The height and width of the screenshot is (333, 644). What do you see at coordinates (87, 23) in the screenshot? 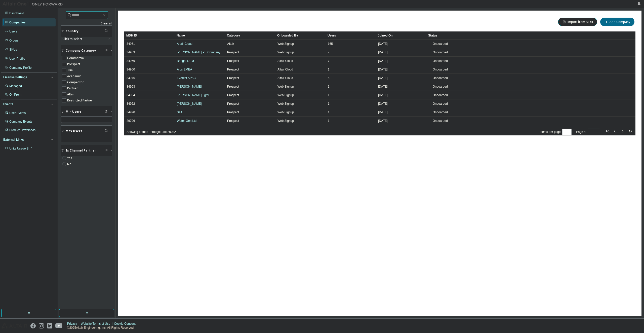
I see `a: Clear all` at bounding box center [87, 23].